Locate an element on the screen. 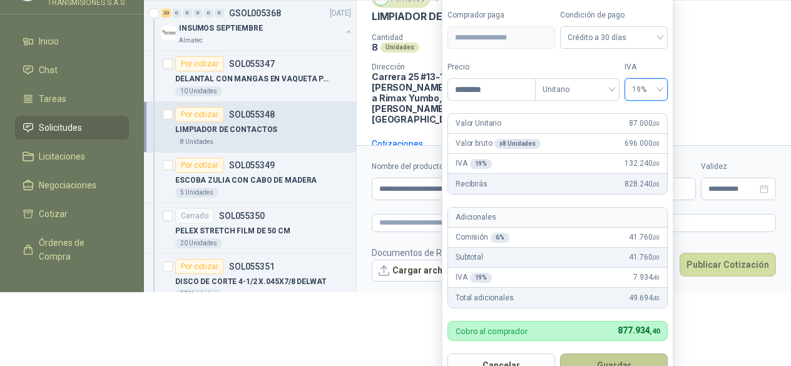 The image size is (791, 366). div: 10 Unidades is located at coordinates (198, 91).